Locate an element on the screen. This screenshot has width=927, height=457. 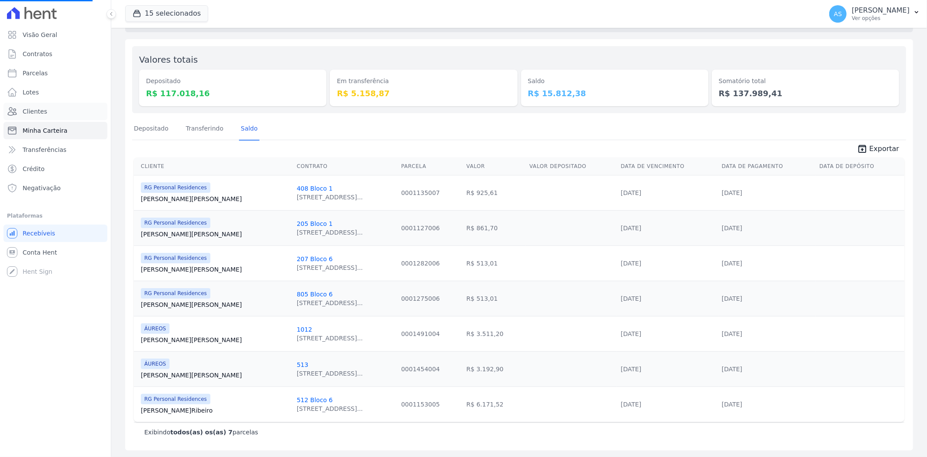
td: R$ 3.192,90 is located at coordinates (494, 368).